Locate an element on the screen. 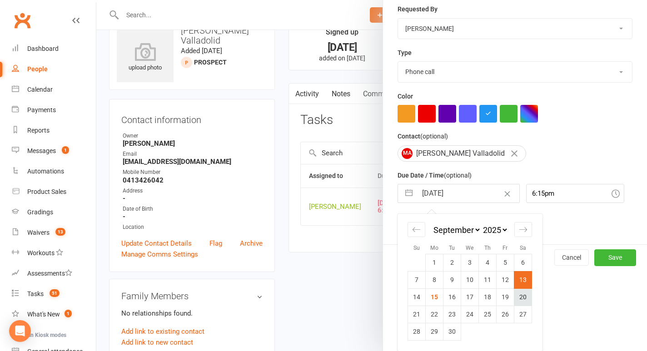  span: 13 is located at coordinates (60, 232).